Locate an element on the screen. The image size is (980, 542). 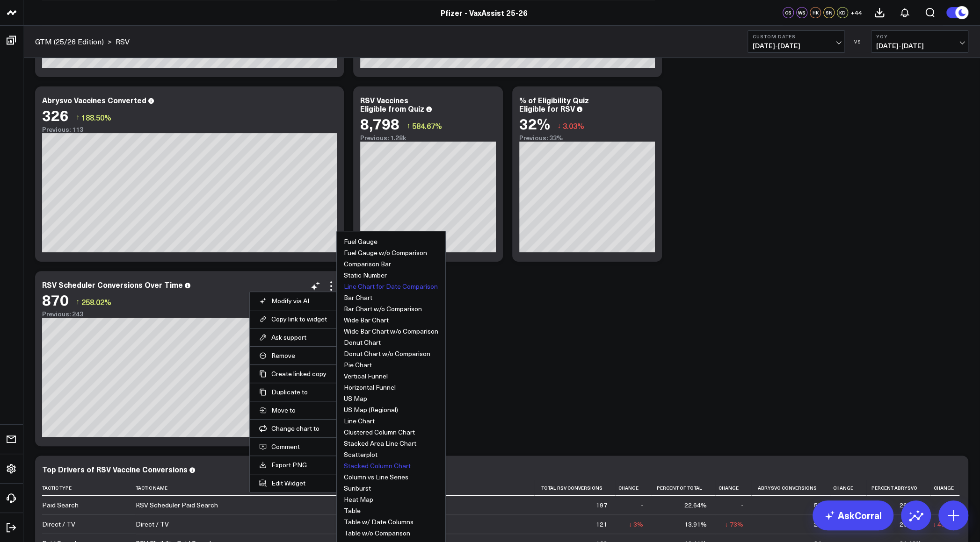
button: Bar Chart w/o Comparison is located at coordinates (382, 309).